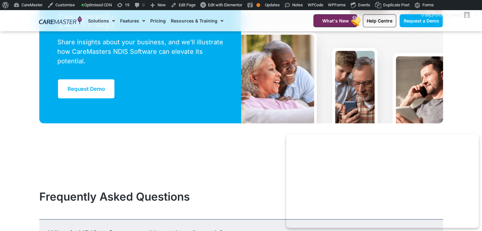 The width and height of the screenshot is (482, 231). I want to click on nav: Menu, so click(193, 21).